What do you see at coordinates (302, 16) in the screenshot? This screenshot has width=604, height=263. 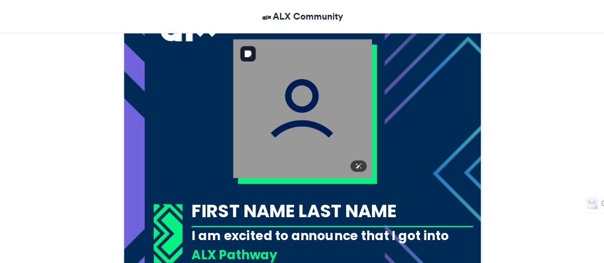 I see `a: ALX Community` at bounding box center [302, 16].